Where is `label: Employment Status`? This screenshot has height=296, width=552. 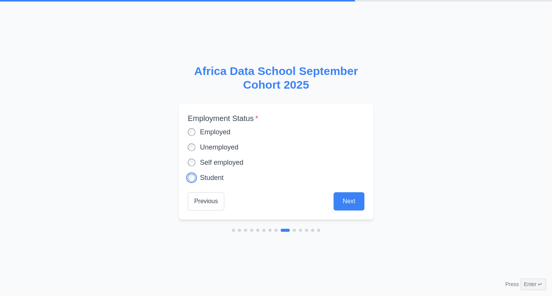 label: Employment Status is located at coordinates (276, 118).